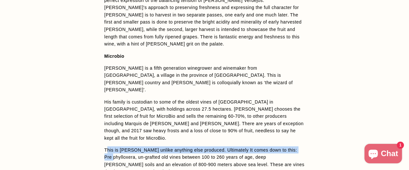 Image resolution: width=409 pixels, height=170 pixels. What do you see at coordinates (114, 56) in the screenshot?
I see `strong: Microbio` at bounding box center [114, 56].